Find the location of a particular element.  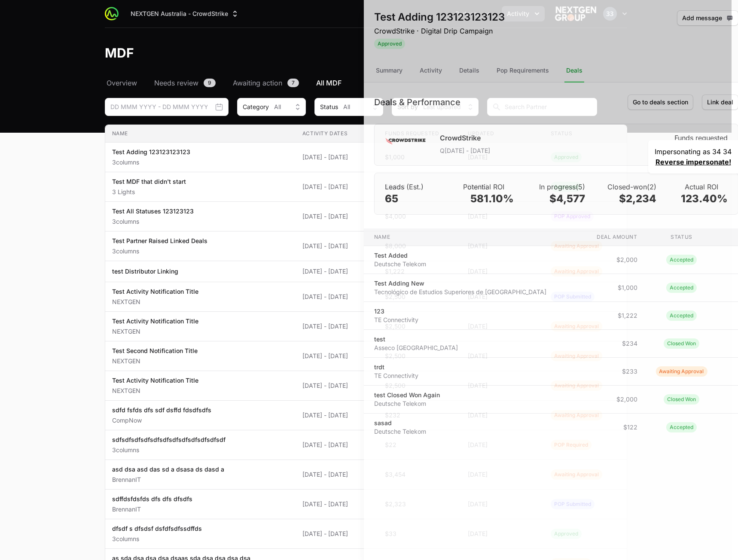

dd: $1,000 is located at coordinates (701, 150).